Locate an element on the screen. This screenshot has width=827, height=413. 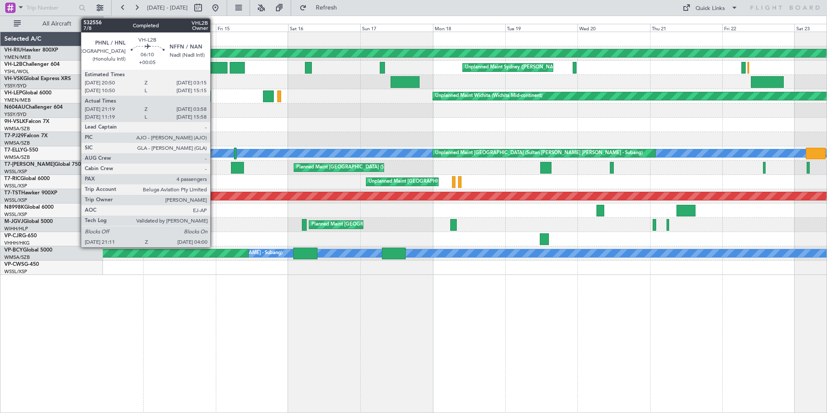
div: Unplanned Maint Wichita (Wichita Mid-continent) is located at coordinates (489, 96).